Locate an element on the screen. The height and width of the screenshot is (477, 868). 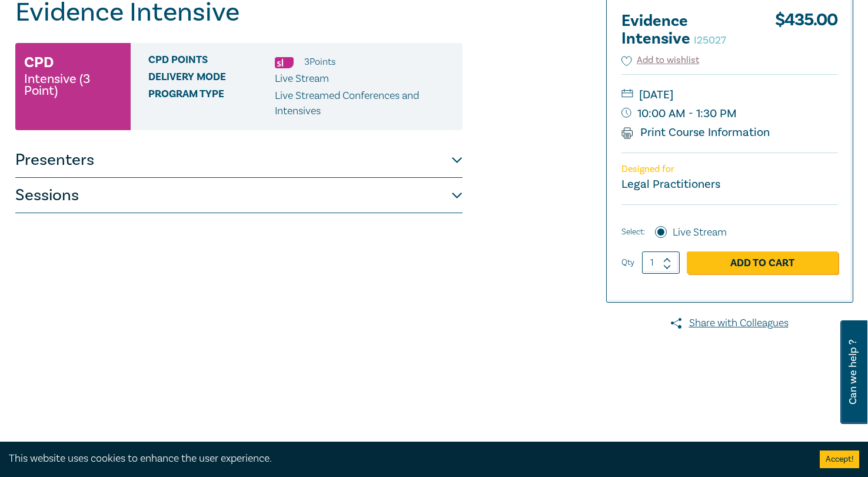
span: Can we help ? is located at coordinates (853, 372).